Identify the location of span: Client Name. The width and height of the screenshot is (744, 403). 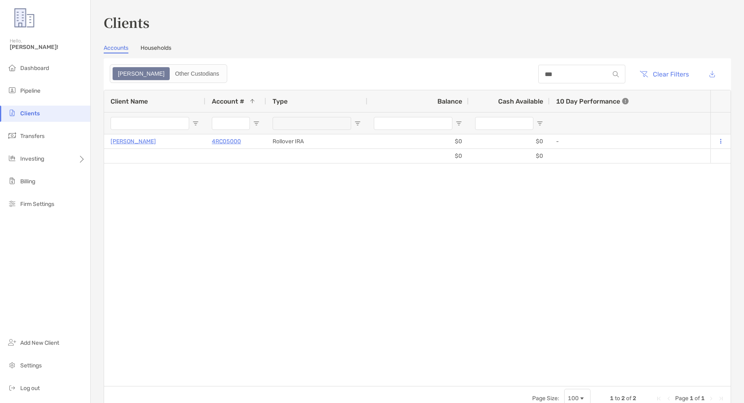
(129, 101).